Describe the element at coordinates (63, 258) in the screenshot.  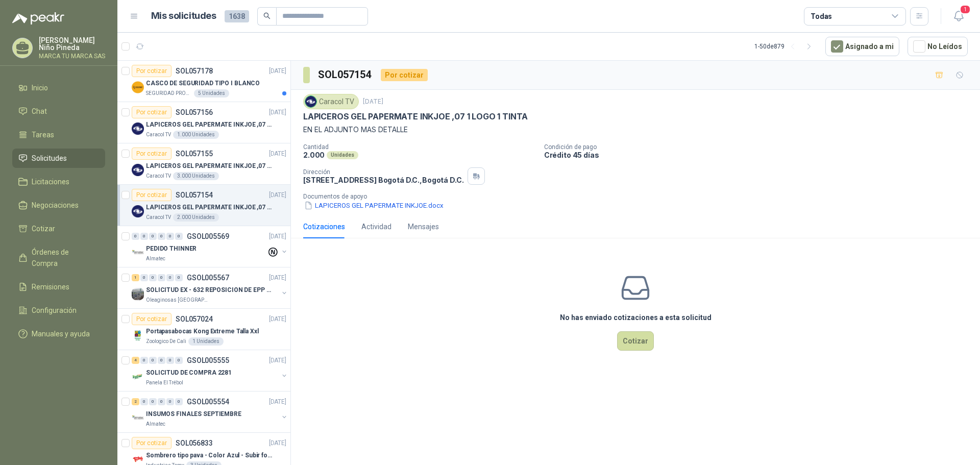
I see `span: Órdenes de Compra` at that location.